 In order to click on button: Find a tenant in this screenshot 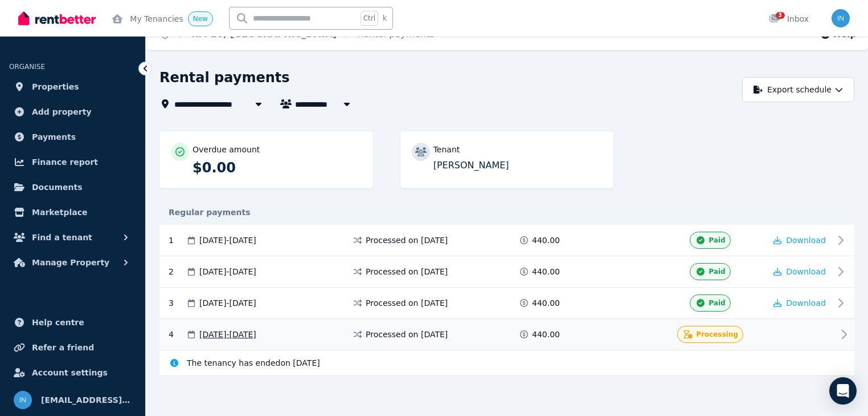, I will do `click(72, 238)`.